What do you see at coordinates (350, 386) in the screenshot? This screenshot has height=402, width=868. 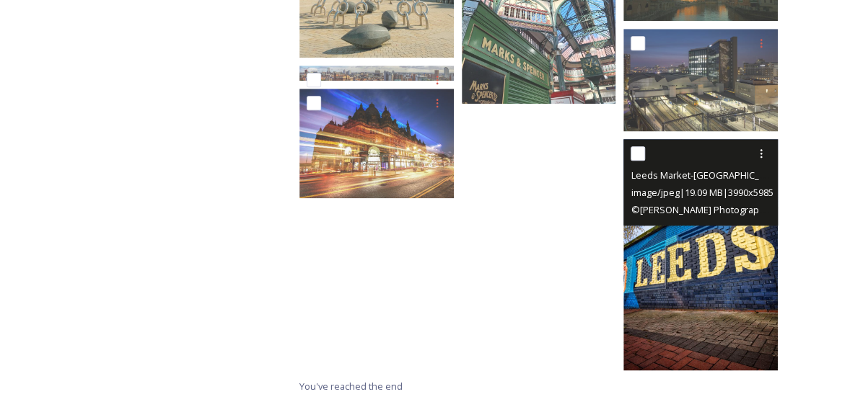 I see `span: You've reached the end` at bounding box center [350, 386].